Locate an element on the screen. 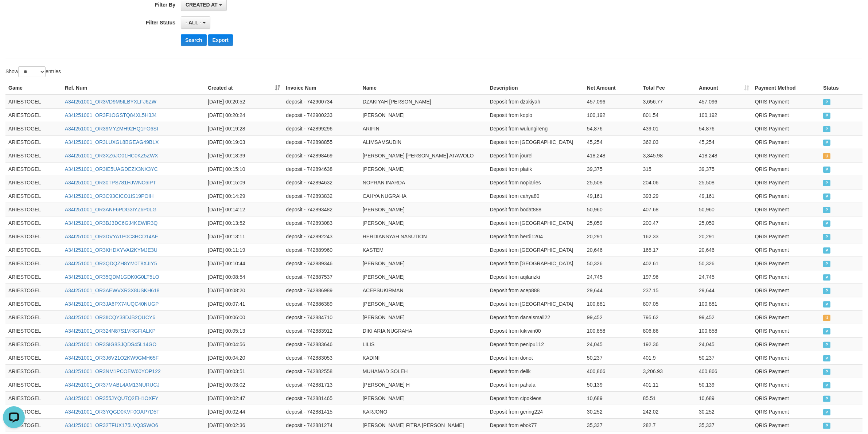 The image size is (868, 434). td: ALIMSAMSUDIN is located at coordinates (423, 142).